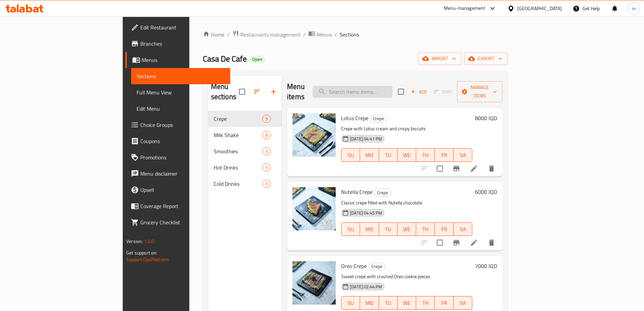  Describe the element at coordinates (183, 190) in the screenshot. I see `span: Upsell` at that location.